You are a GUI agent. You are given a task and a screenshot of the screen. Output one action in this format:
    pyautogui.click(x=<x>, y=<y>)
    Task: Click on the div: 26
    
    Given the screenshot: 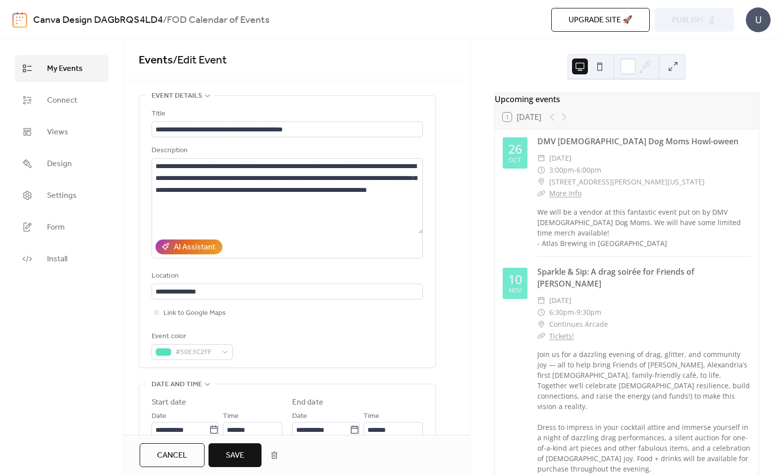 What is the action you would take?
    pyautogui.click(x=515, y=149)
    